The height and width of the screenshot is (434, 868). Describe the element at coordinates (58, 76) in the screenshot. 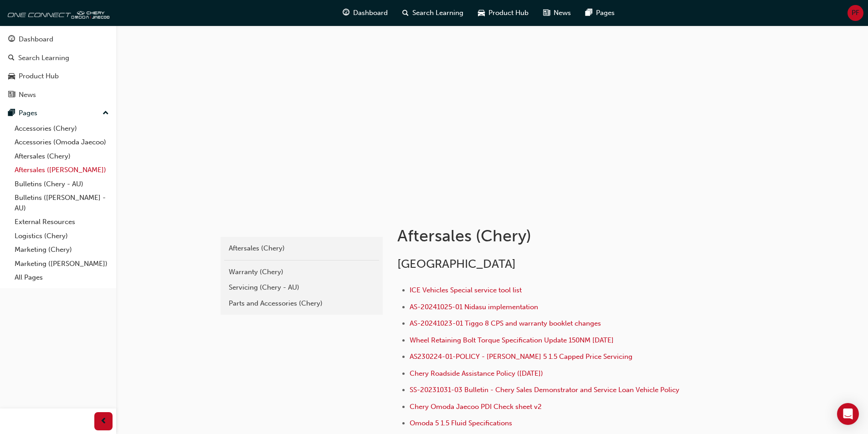

I see `a: Product Hub` at that location.